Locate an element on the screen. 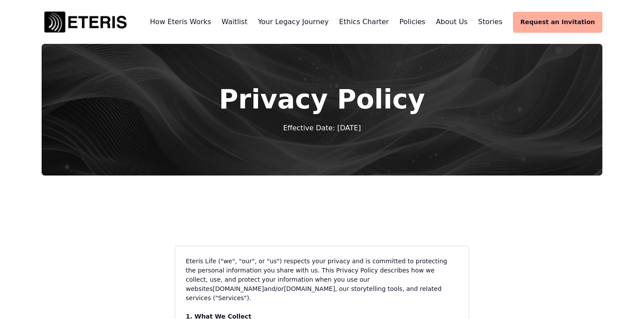 This screenshot has width=644, height=319. a: Eteris Technology and Ethics Council is located at coordinates (364, 21).